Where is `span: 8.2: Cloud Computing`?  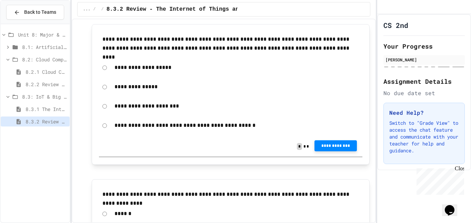
span: 8.2: Cloud Computing is located at coordinates (44, 59).